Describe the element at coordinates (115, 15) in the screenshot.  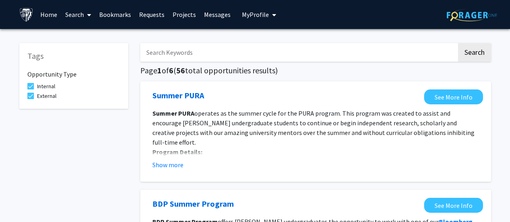
I see `a: Bookmarks` at that location.